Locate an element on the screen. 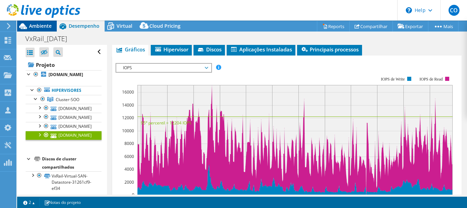  span: Discos is located at coordinates (209, 49).